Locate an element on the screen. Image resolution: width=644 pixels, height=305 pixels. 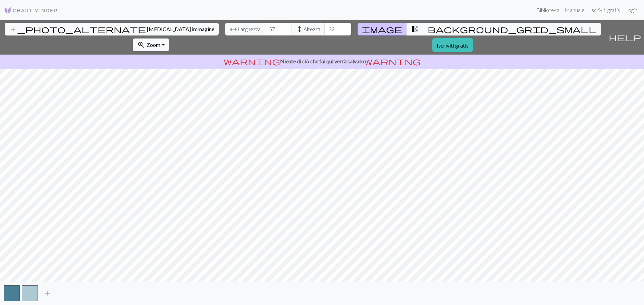
span: add_photo_alternate is located at coordinates (77, 29).